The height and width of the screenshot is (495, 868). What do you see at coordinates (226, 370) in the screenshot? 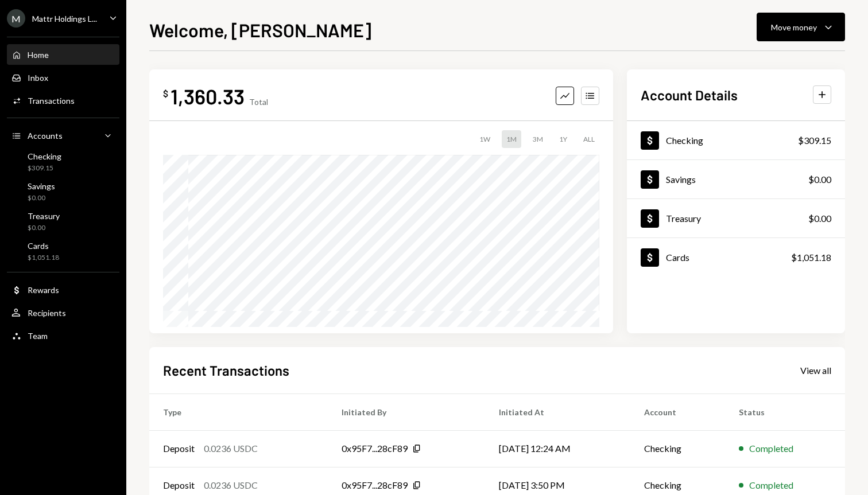
I see `h2: Recent Transactions` at bounding box center [226, 370].